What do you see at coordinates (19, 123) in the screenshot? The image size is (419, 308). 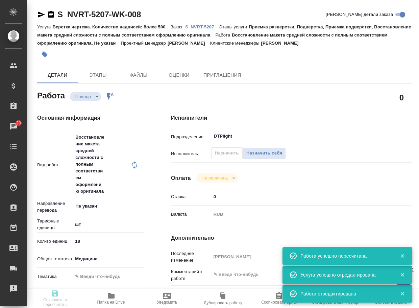 I see `span: 23` at bounding box center [19, 123].